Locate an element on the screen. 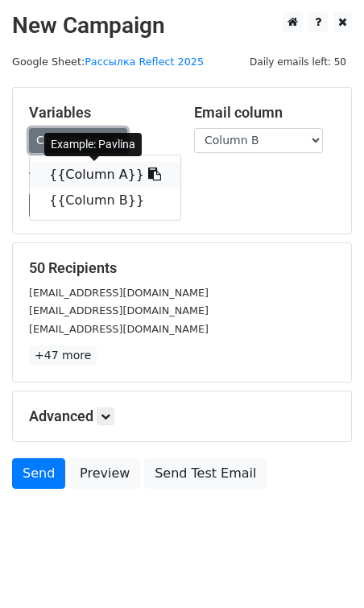 The image size is (364, 608). a: Copy/paste... is located at coordinates (78, 140).